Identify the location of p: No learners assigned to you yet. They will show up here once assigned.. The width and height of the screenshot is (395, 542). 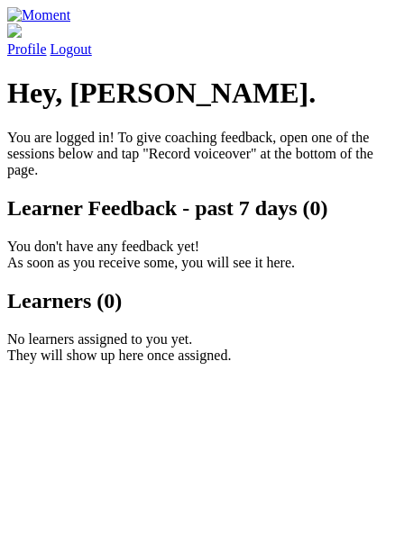
(197, 348).